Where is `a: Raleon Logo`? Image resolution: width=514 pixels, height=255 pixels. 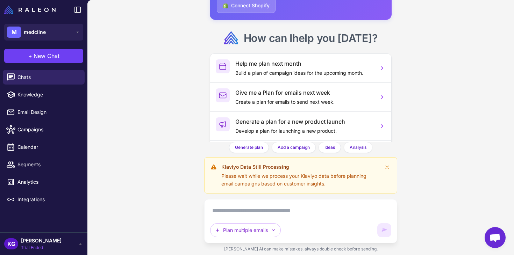 a: Raleon Logo is located at coordinates (31, 10).